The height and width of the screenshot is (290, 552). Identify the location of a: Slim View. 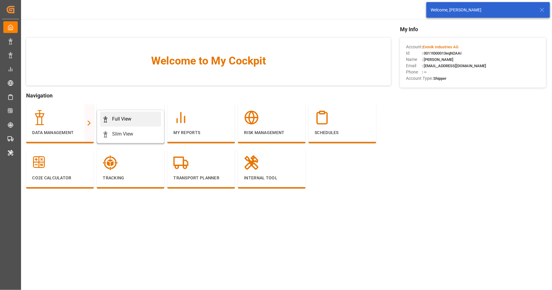
(130, 134).